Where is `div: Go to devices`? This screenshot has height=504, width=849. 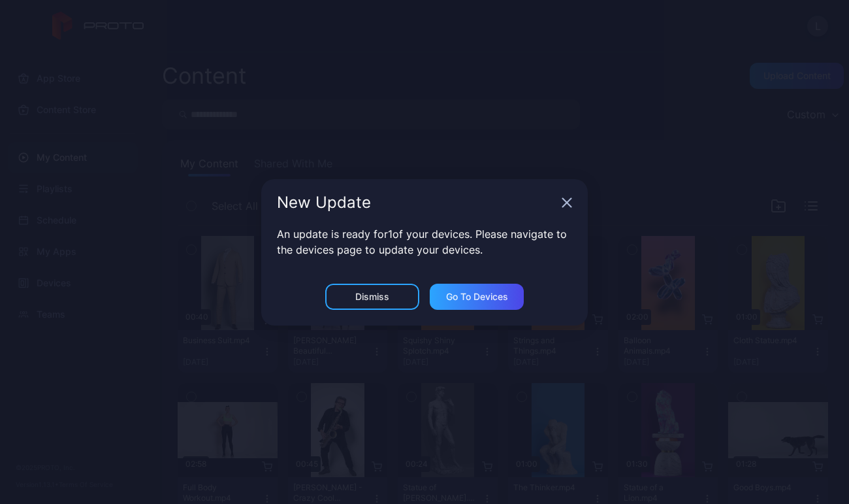 div: Go to devices is located at coordinates (477, 297).